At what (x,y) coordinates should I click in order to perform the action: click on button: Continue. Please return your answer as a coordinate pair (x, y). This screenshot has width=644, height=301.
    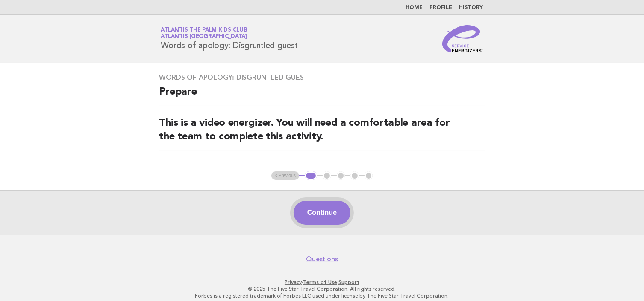
    Looking at the image, I should click on (322, 213).